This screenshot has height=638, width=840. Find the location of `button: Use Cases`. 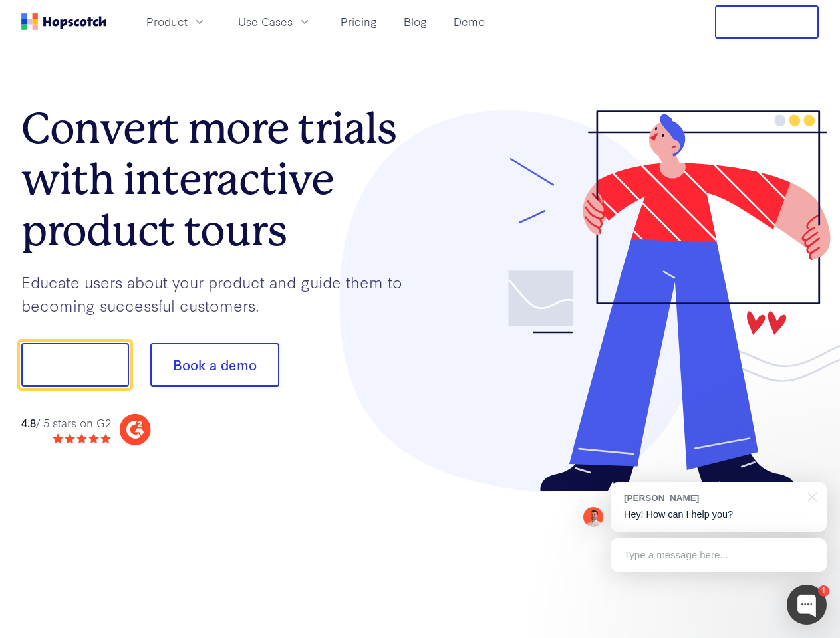

button: Use Cases is located at coordinates (275, 22).